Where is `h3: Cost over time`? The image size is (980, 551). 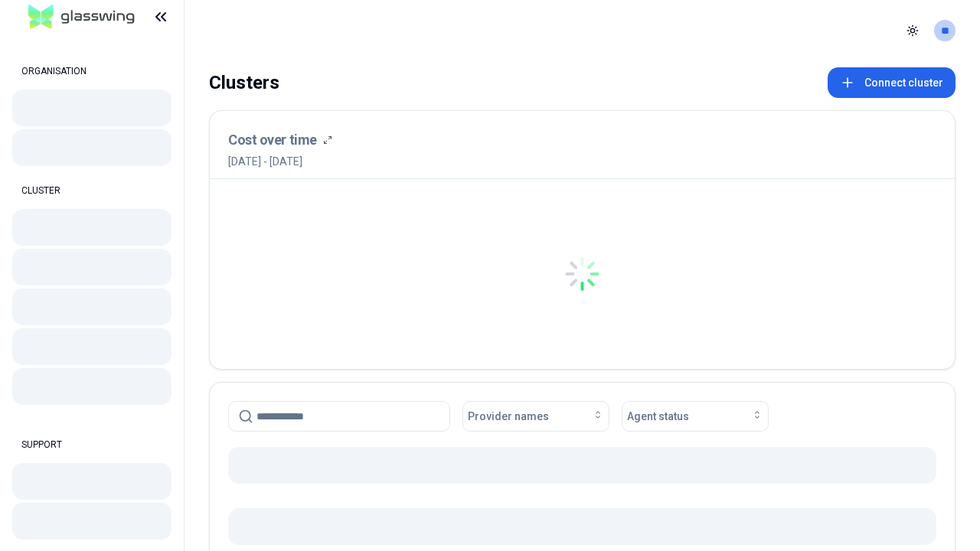
h3: Cost over time is located at coordinates (273, 140).